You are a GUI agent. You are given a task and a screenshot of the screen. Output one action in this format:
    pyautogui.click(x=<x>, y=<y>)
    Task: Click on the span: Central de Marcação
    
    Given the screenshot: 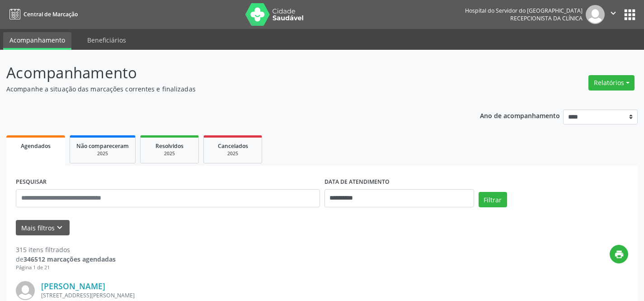 What is the action you would take?
    pyautogui.click(x=51, y=14)
    